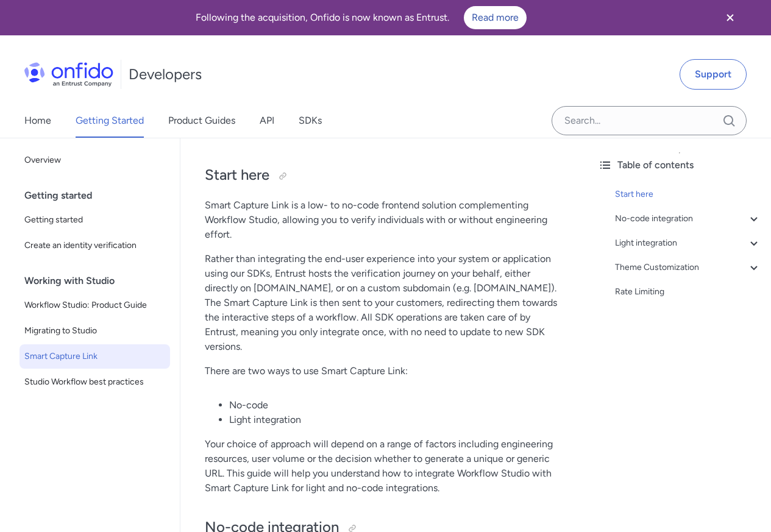 This screenshot has width=771, height=532. What do you see at coordinates (95, 220) in the screenshot?
I see `span: Getting started` at bounding box center [95, 220].